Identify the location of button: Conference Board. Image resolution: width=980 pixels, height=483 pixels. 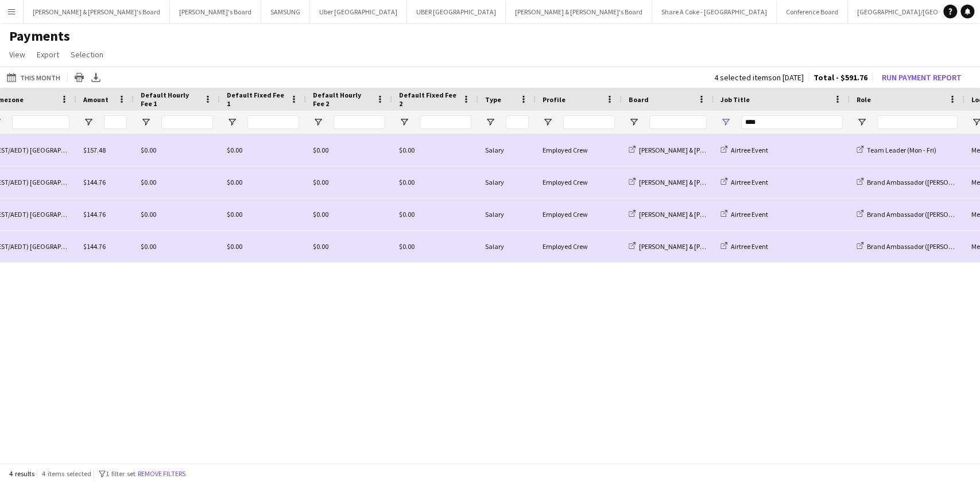
(812, 11).